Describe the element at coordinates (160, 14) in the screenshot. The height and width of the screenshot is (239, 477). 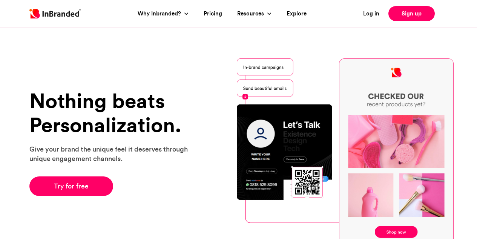
I see `a: Why Inbranded?` at that location.